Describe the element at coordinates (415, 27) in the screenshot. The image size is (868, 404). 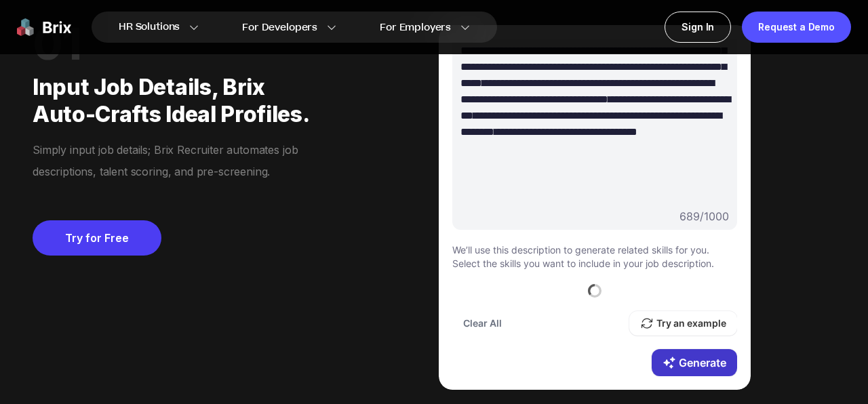
I see `span: For Employers` at that location.